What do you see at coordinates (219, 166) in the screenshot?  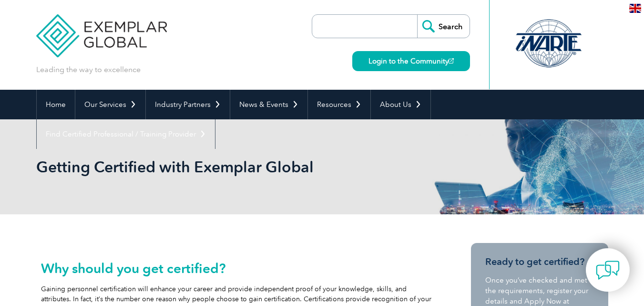 I see `h1: Getting Certified with Exemplar Global` at bounding box center [219, 166].